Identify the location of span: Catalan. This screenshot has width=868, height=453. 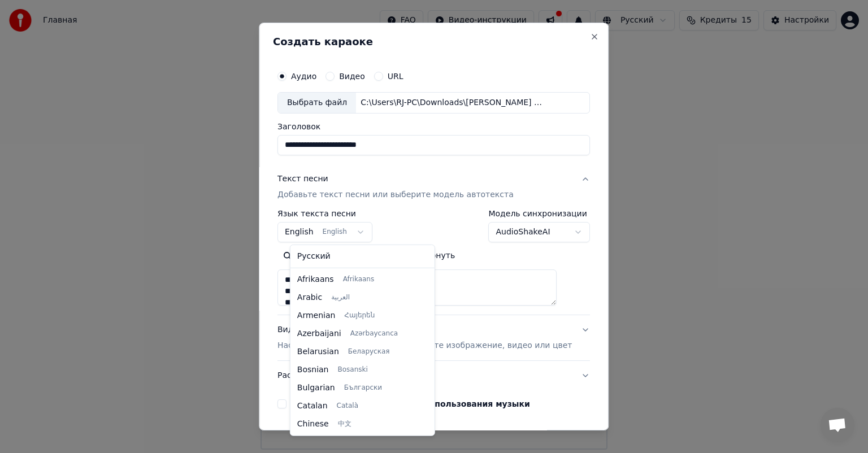
(312, 406).